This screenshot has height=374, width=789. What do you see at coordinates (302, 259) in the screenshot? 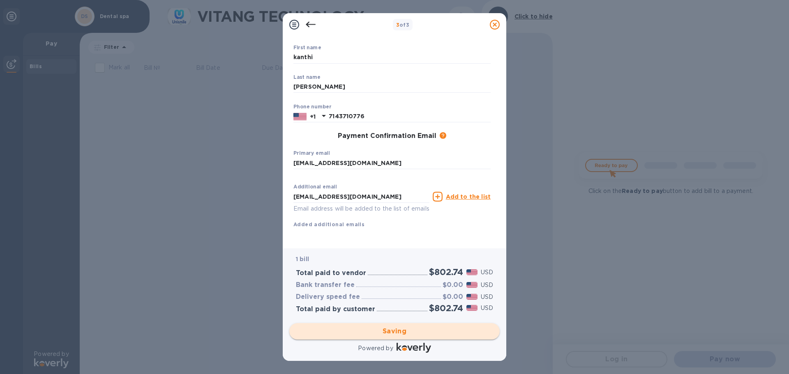
I see `b: 1 bill` at bounding box center [302, 259].